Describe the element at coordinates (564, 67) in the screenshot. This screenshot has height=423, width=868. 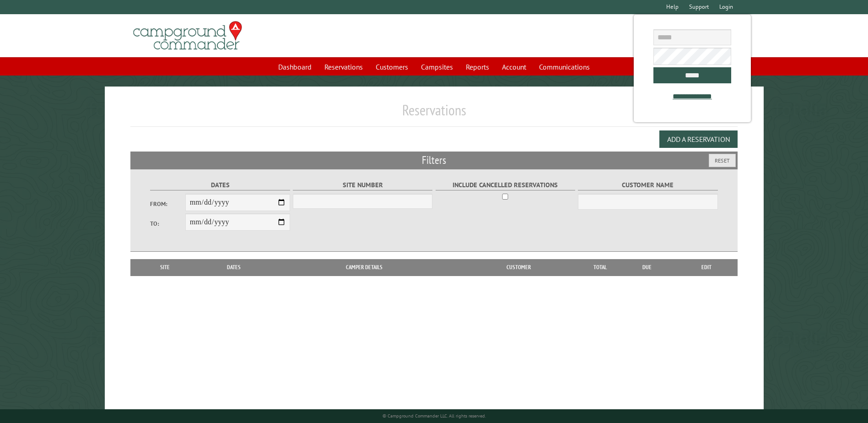
I see `a: Communications` at that location.